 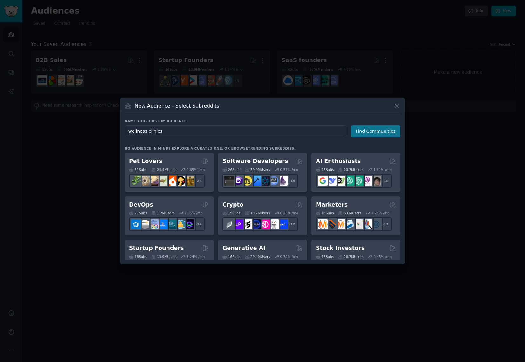 What do you see at coordinates (196, 170) in the screenshot?
I see `div: 0.65 % /mo` at bounding box center [196, 170].